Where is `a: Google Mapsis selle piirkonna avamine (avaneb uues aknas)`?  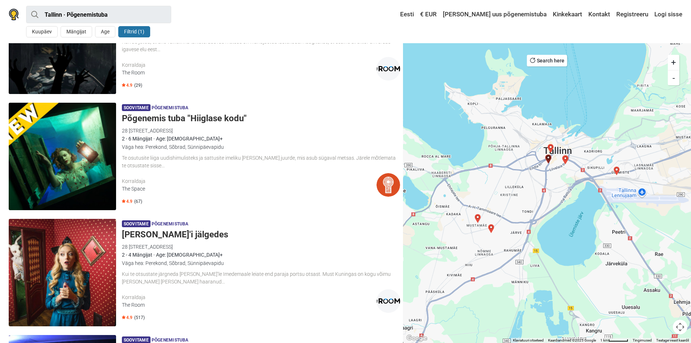 a: Google Mapsis selle piirkonna avamine (avaneb uues aknas) is located at coordinates (417, 338).